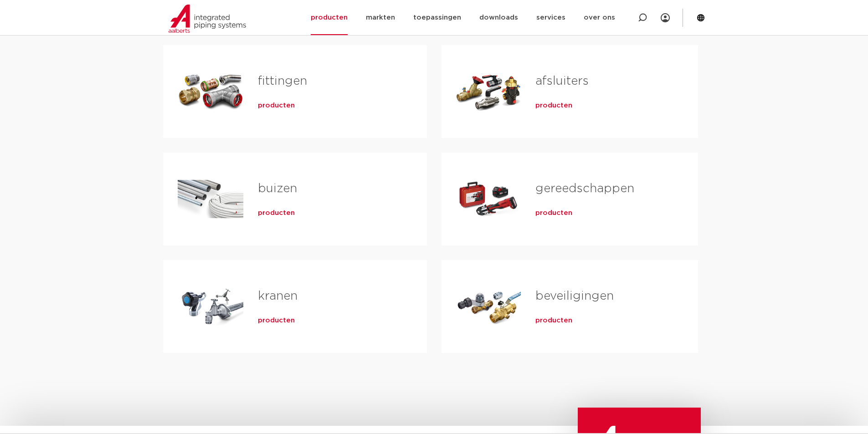 The width and height of the screenshot is (868, 434). Describe the element at coordinates (585, 189) in the screenshot. I see `a: gereedschappen` at that location.